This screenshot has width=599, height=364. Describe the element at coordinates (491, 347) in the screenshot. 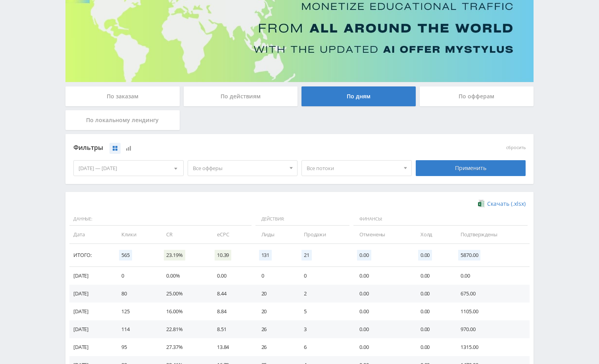

I see `td: 1315.00` at that location.